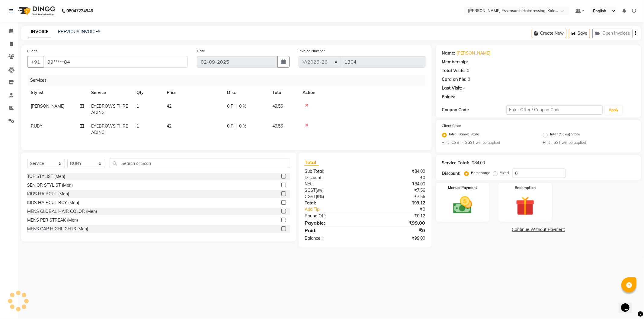 The image size is (644, 319). Describe the element at coordinates (32, 51) in the screenshot. I see `label: Client` at that location.